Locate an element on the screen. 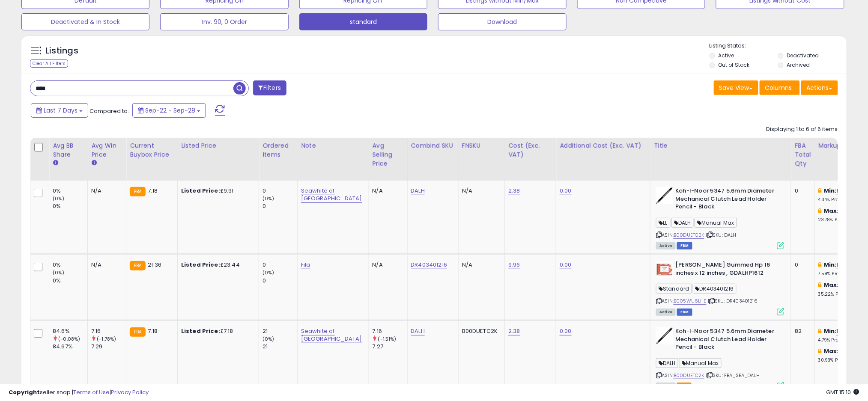  a: Fila is located at coordinates (306, 265).